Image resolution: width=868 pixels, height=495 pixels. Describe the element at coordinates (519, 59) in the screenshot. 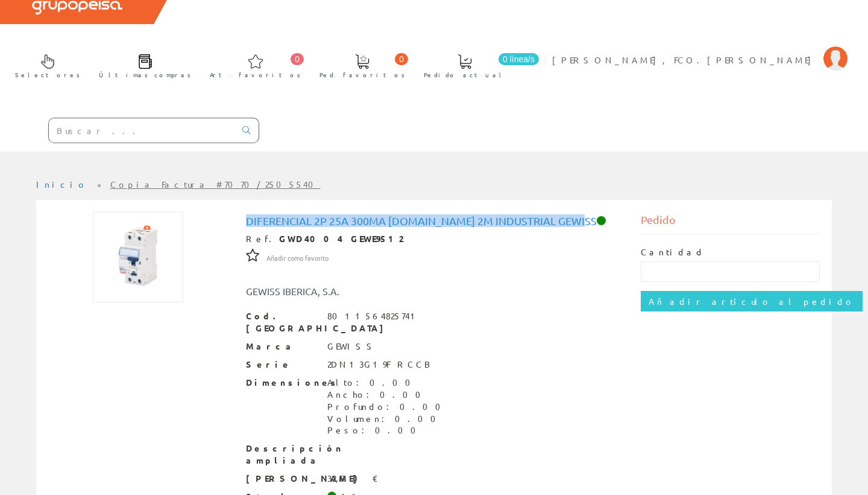

I see `span: 0 línea/s` at that location.